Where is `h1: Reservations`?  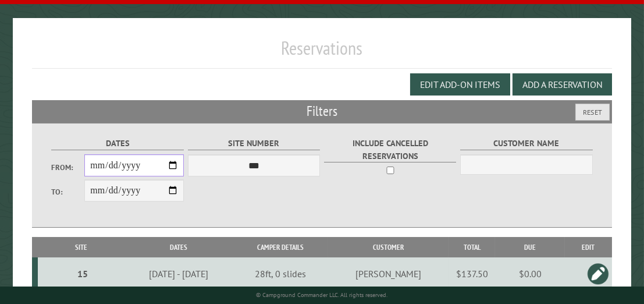 h1: Reservations is located at coordinates (322, 53).